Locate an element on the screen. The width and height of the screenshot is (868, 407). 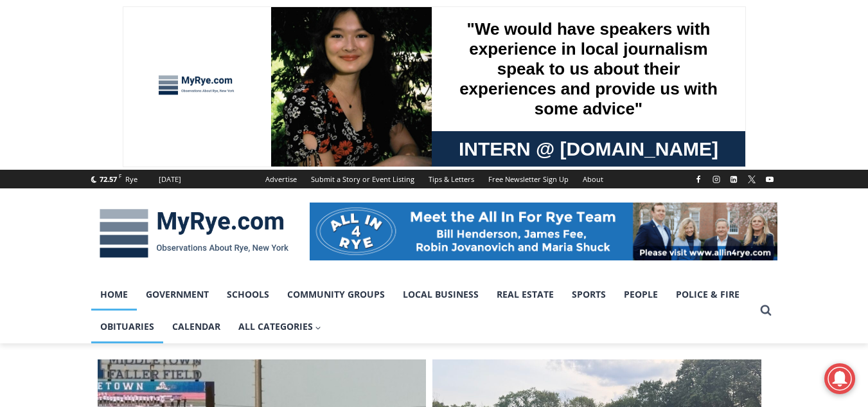
img: All in for Rye is located at coordinates (543, 232).